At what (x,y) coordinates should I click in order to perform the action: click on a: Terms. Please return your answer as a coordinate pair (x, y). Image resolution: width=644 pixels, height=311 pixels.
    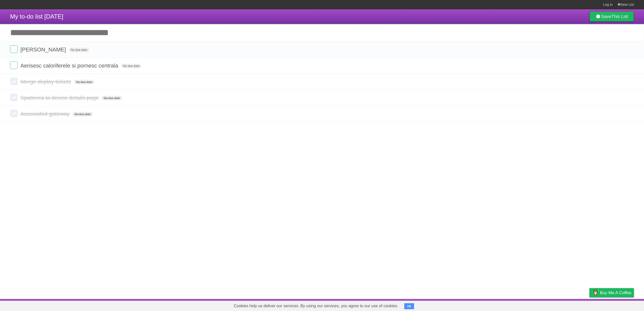
    Looking at the image, I should click on (571, 305).